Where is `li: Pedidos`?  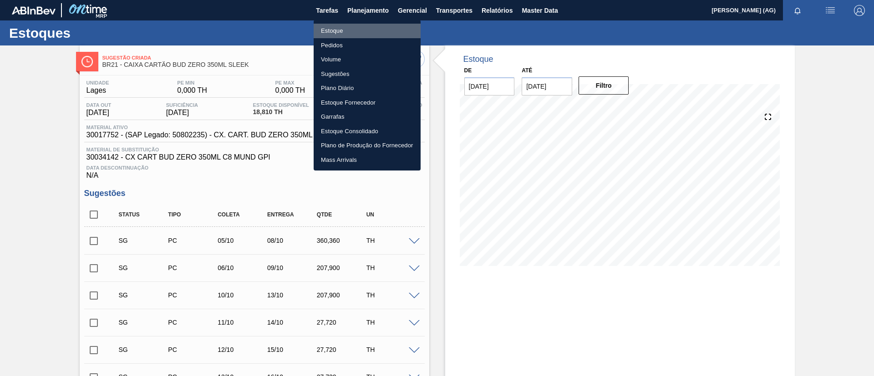 li: Pedidos is located at coordinates (367, 45).